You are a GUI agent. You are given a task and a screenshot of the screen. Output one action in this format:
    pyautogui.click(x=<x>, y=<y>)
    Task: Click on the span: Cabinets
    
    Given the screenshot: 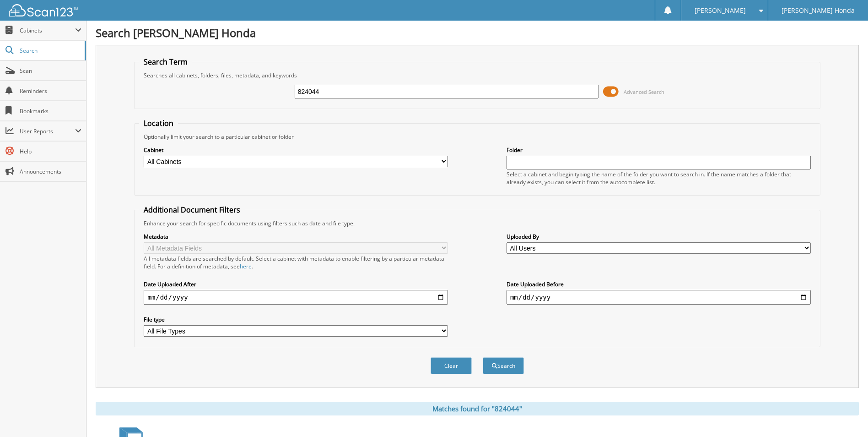 What is the action you would take?
    pyautogui.click(x=47, y=30)
    